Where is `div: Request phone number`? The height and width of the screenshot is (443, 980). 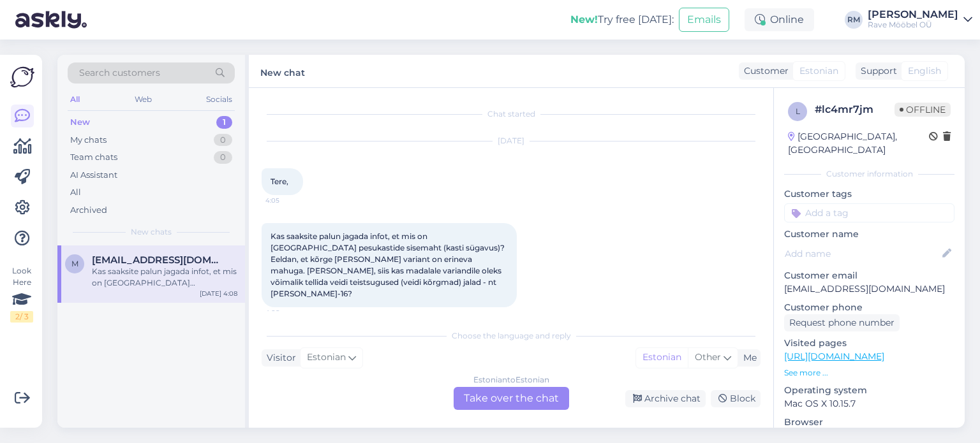
div: Request phone number is located at coordinates (842, 323).